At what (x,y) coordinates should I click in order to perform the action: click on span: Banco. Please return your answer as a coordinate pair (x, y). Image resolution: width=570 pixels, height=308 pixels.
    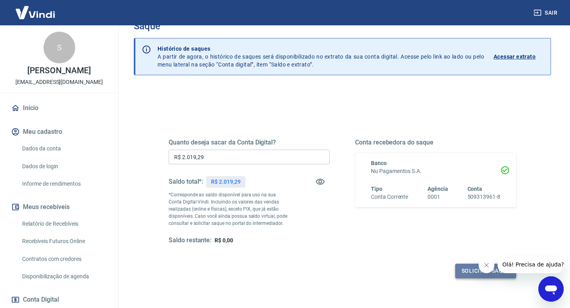
    Looking at the image, I should click on (379, 163).